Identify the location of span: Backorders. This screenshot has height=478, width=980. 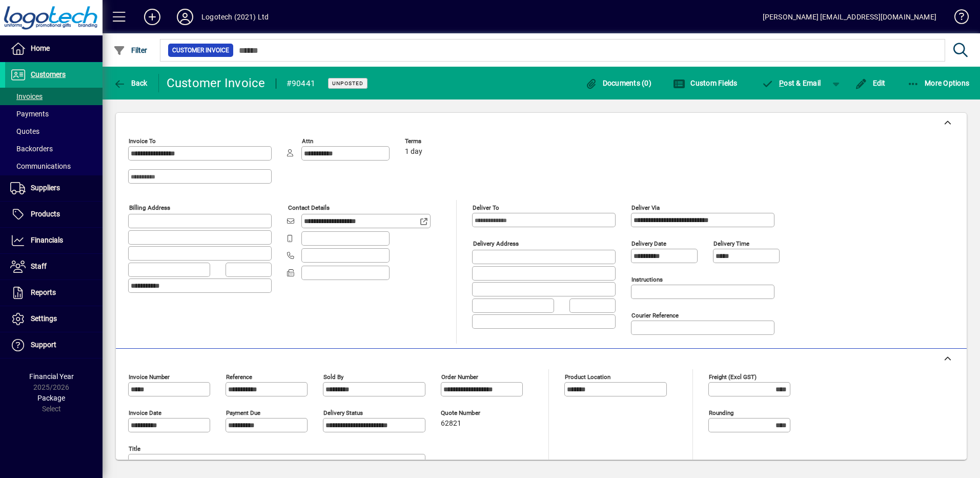
(32, 149).